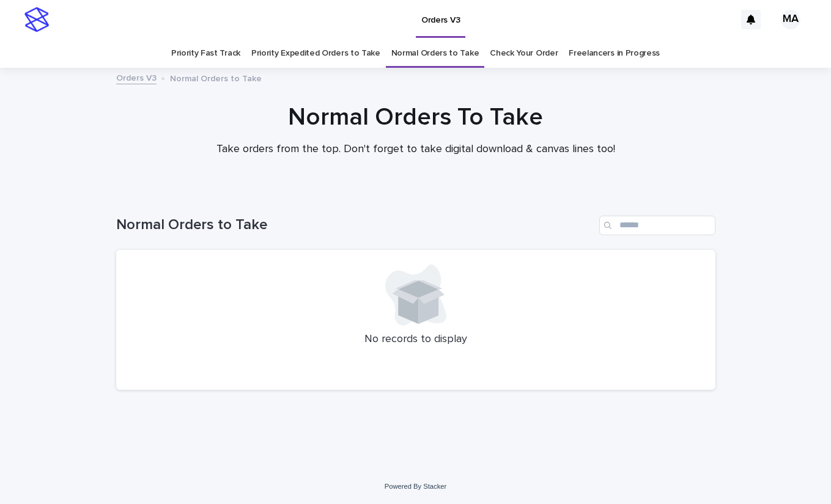 Image resolution: width=831 pixels, height=504 pixels. Describe the element at coordinates (416, 150) in the screenshot. I see `p: Take orders from the top. Don't forget to take digital download & canvas lines too!` at that location.